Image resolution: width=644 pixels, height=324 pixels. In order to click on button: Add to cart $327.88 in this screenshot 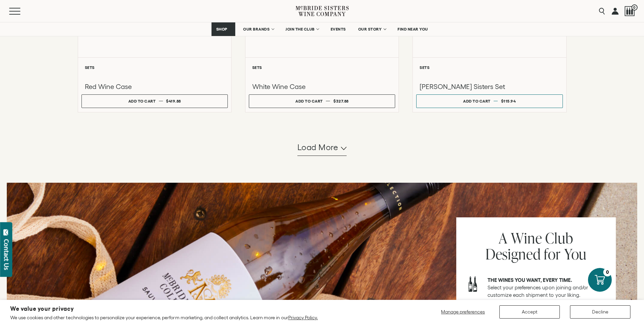, I will do `click(322, 101)`.